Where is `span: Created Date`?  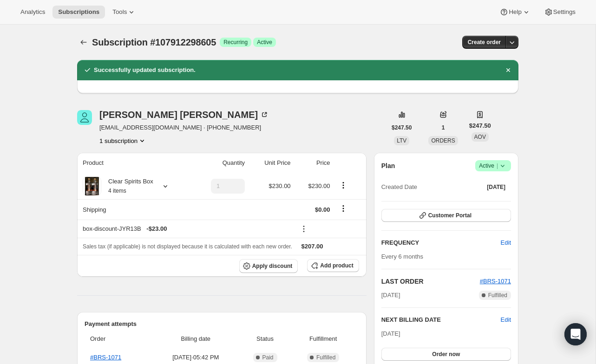
span: Created Date is located at coordinates (399, 187).